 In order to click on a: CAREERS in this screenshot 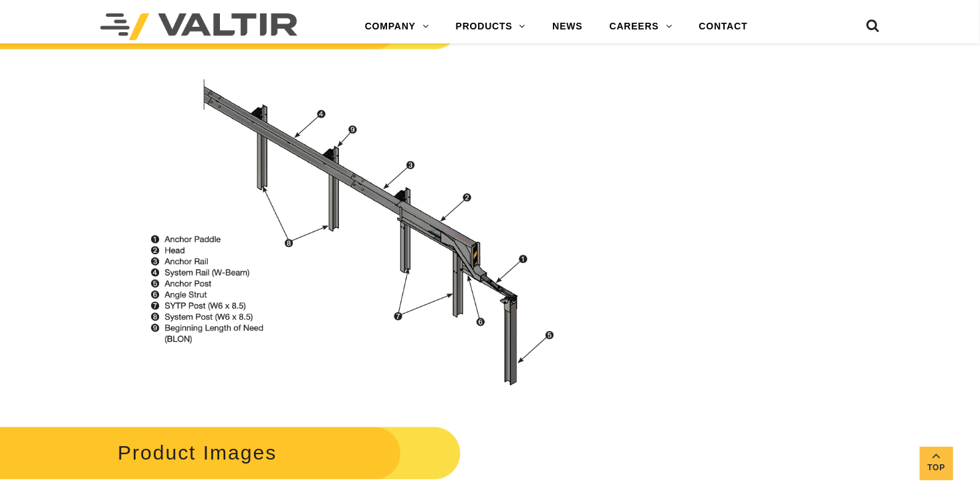, I will do `click(641, 26)`.